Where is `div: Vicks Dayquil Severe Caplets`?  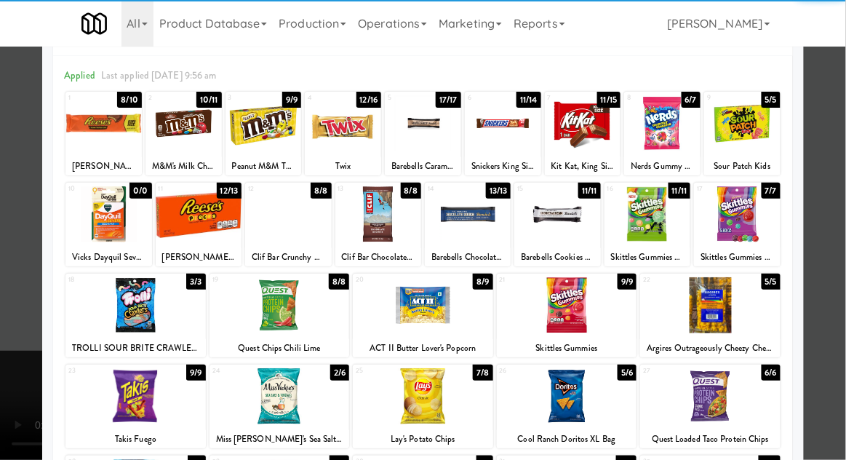 div: Vicks Dayquil Severe Caplets is located at coordinates (108, 257).